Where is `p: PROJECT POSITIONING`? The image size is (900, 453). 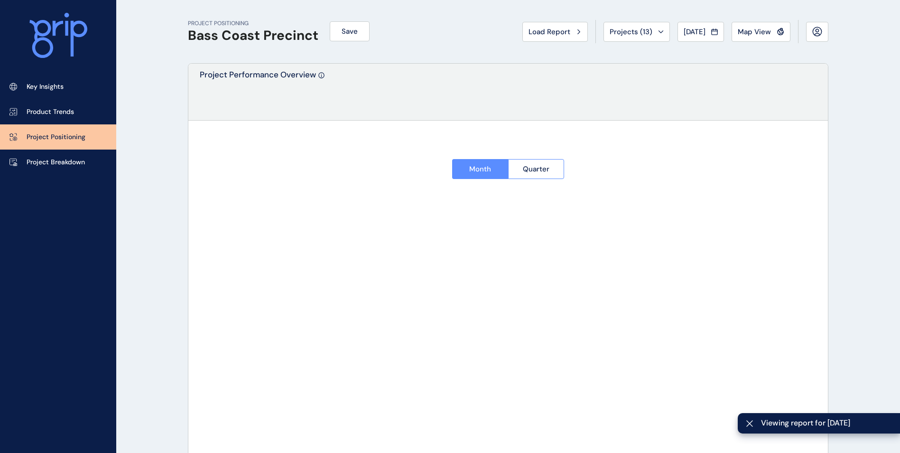 p: PROJECT POSITIONING is located at coordinates (253, 23).